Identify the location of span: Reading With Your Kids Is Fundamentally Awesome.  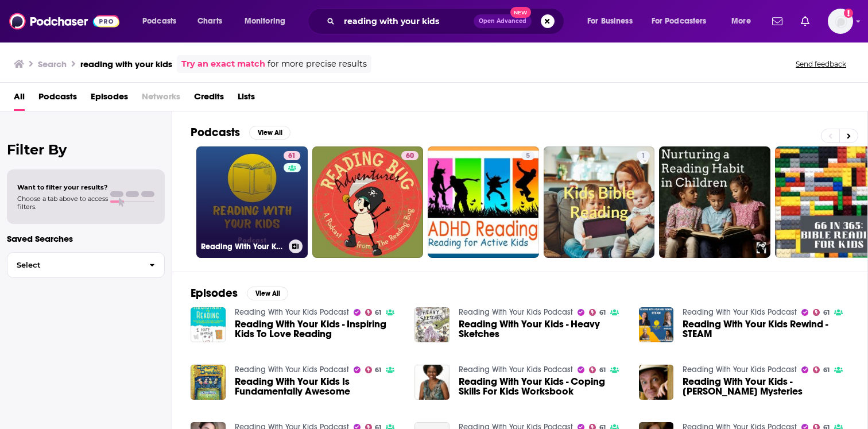
(318, 386).